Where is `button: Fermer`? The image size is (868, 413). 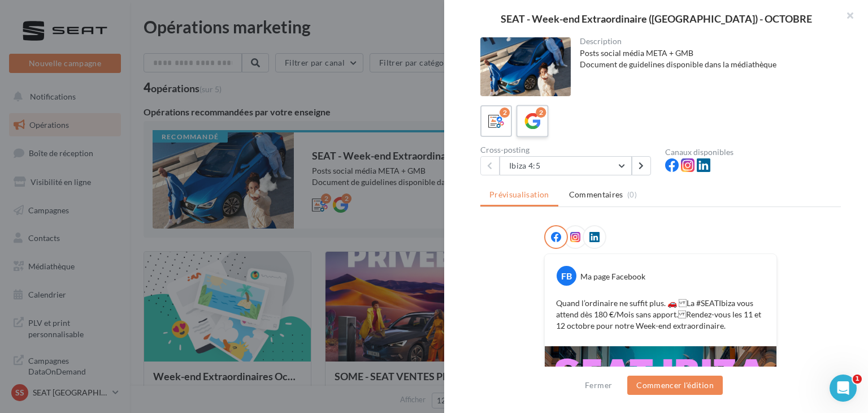
button: Fermer is located at coordinates (598, 385).